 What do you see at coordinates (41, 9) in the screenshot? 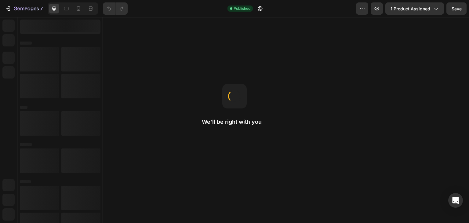
I see `p: 7` at bounding box center [41, 9].